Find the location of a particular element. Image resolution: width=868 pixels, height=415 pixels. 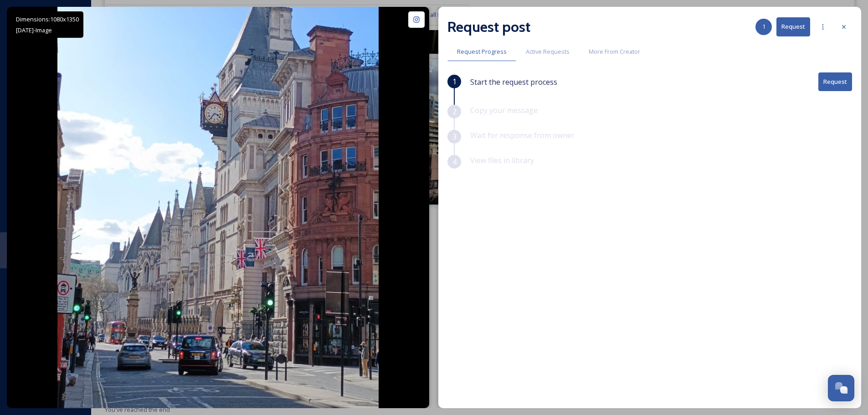

span: View files in library is located at coordinates (502, 160).